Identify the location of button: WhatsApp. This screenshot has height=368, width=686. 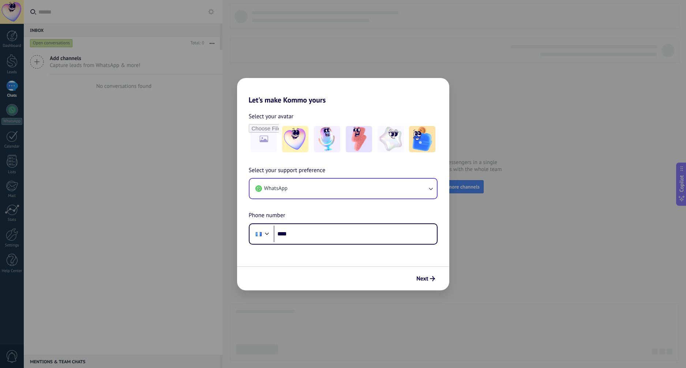
(343, 188).